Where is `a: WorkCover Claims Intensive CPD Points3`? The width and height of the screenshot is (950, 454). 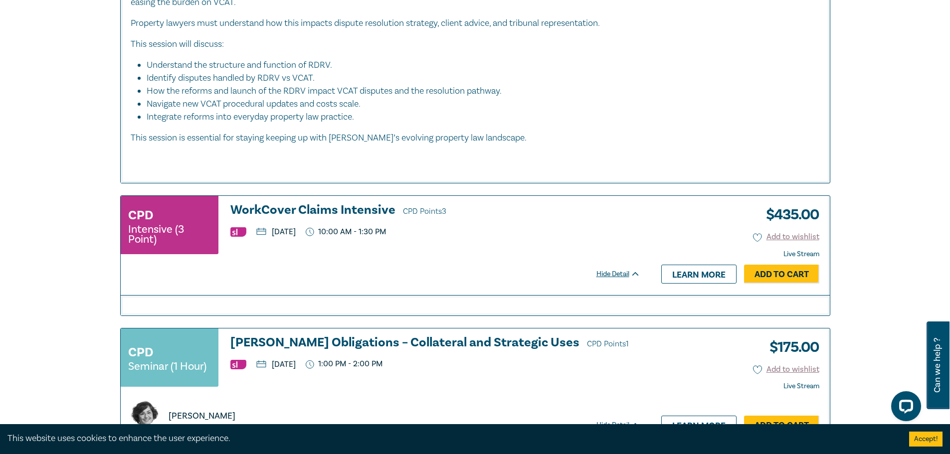 a: WorkCover Claims Intensive CPD Points3 is located at coordinates (435, 211).